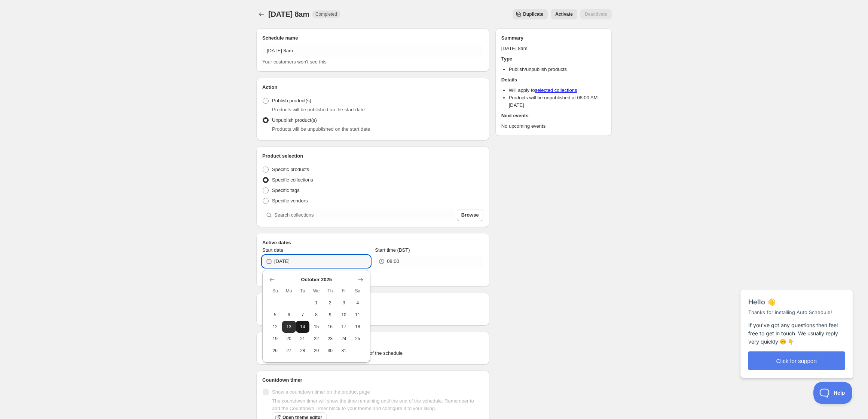 This screenshot has width=868, height=419. Describe the element at coordinates (372, 243) in the screenshot. I see `h2: Active dates` at that location.